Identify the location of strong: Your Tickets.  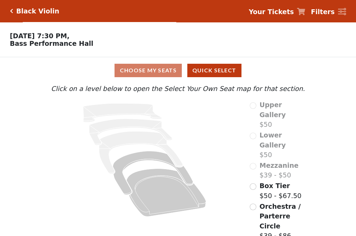
(271, 12).